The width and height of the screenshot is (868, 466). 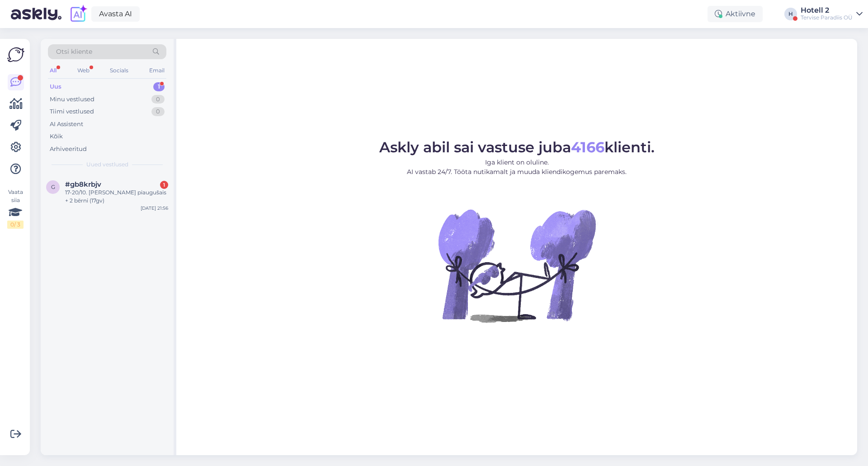 What do you see at coordinates (53, 70) in the screenshot?
I see `div: All` at bounding box center [53, 70].